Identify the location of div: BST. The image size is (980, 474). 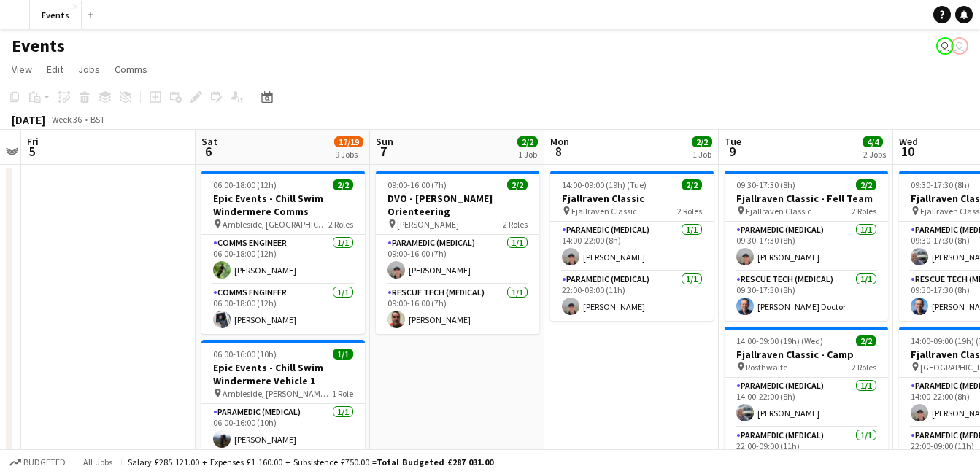
(98, 119).